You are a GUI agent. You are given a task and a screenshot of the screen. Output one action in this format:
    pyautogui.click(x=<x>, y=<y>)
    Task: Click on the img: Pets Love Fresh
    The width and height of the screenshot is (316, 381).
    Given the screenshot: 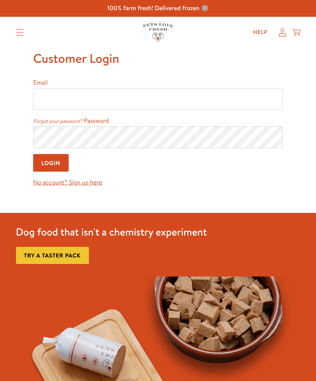 What is the action you would take?
    pyautogui.click(x=158, y=32)
    